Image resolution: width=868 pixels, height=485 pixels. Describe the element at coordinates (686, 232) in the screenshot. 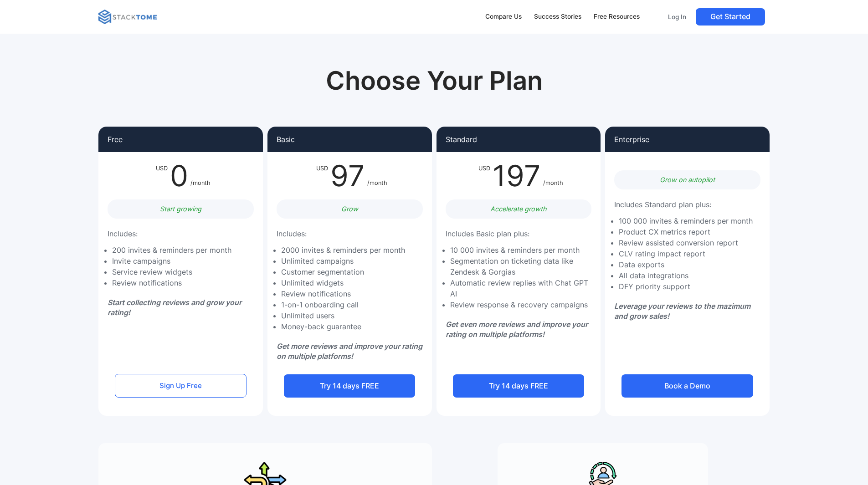

I see `li: Product CX metrics report` at that location.